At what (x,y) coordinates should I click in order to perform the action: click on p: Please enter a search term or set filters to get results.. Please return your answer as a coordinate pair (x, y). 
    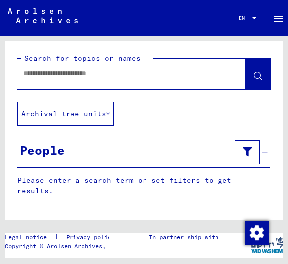
    Looking at the image, I should click on (144, 186).